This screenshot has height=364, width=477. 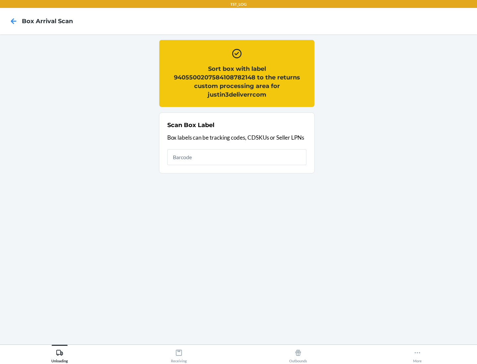 What do you see at coordinates (238, 4) in the screenshot?
I see `p: TST_LOG` at bounding box center [238, 4].